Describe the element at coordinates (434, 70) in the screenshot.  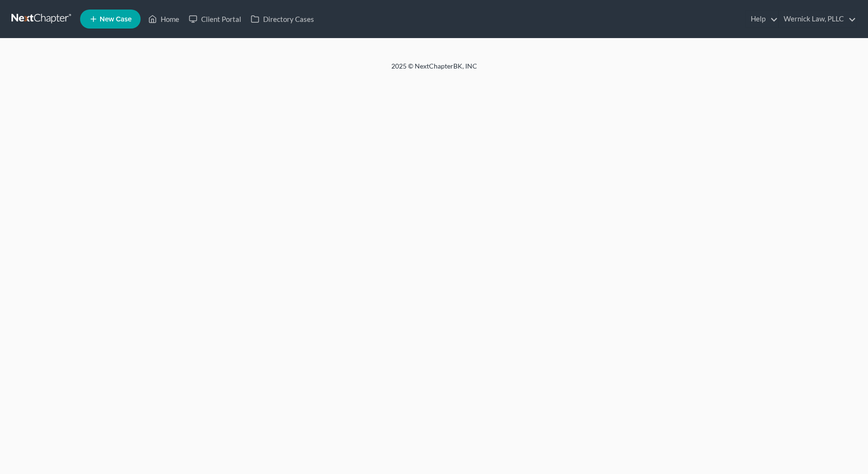
I see `div: 2025 © NextChapterBK, INC` at that location.